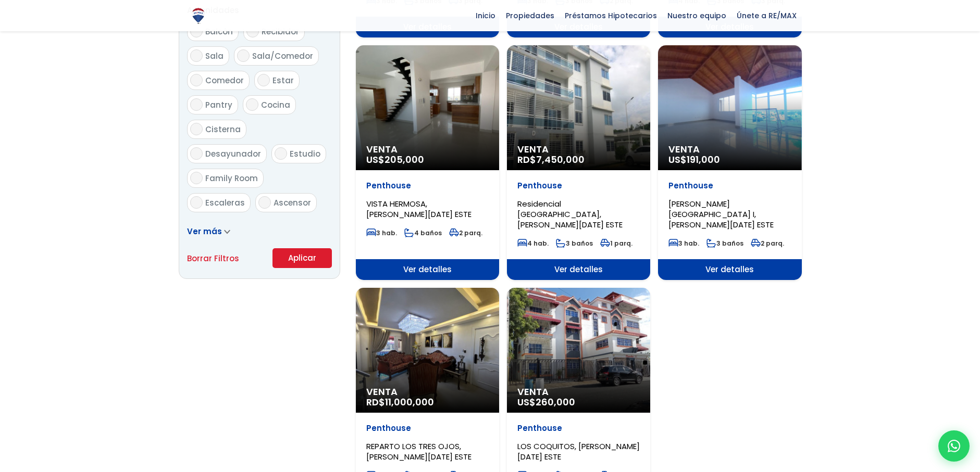  Describe the element at coordinates (283, 80) in the screenshot. I see `span: Estar` at that location.